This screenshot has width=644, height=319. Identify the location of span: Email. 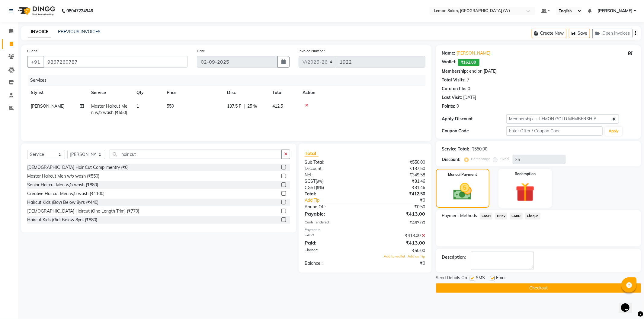
(501, 279).